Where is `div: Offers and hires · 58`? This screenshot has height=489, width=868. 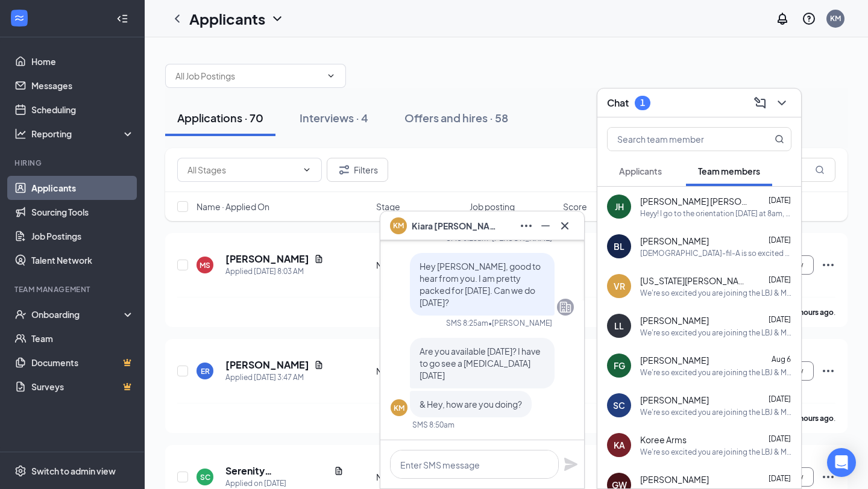 div: Offers and hires · 58 is located at coordinates (456, 118).